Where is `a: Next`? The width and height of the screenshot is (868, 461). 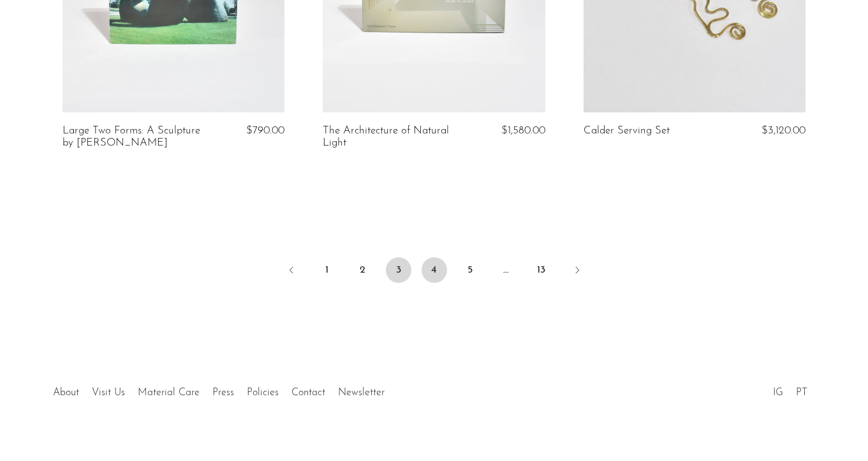
a: Next is located at coordinates (577, 271).